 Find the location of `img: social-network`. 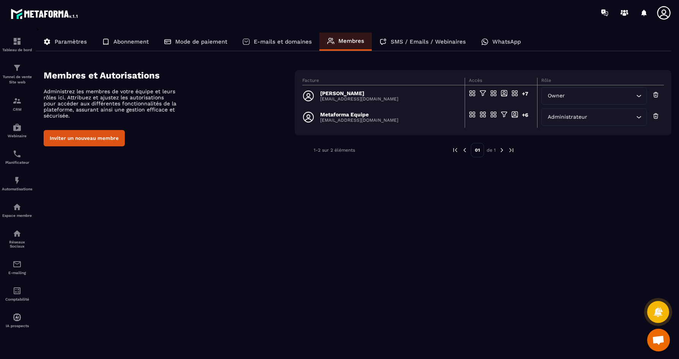

img: social-network is located at coordinates (17, 234).